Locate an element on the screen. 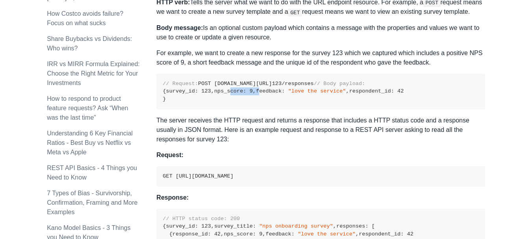  a: 7 Types of Bias - Survivorship, Confirmation, Framing and More Examples is located at coordinates (92, 203).